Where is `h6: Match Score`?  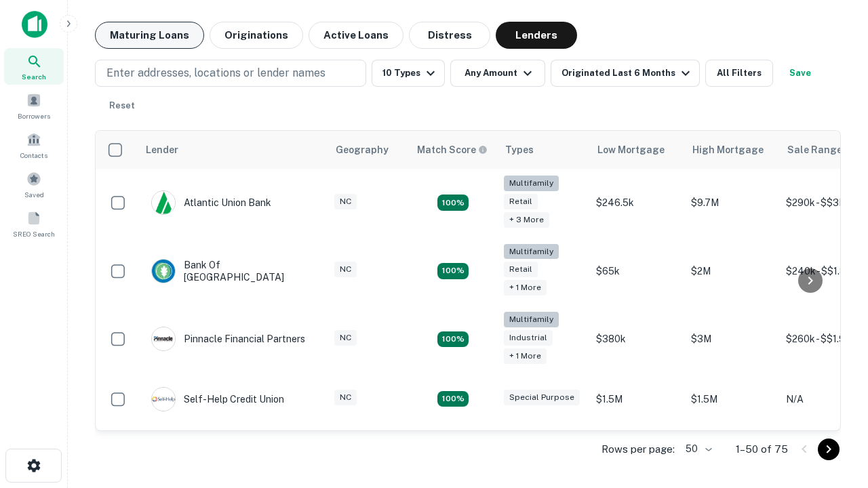
h6: Match Score is located at coordinates (451, 150).